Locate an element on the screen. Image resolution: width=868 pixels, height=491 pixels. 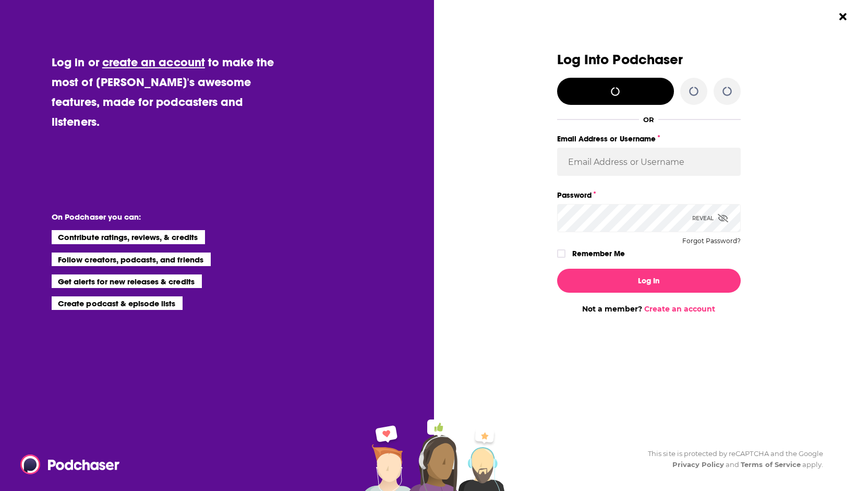
a: Privacy Policy is located at coordinates (699, 464).